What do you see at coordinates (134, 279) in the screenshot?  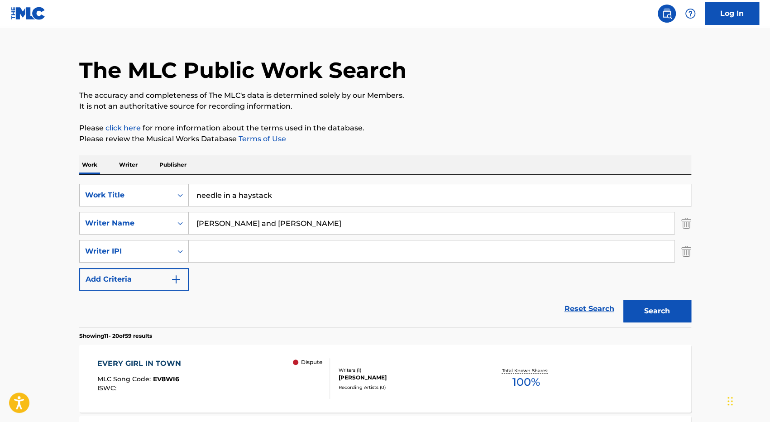 I see `button: Add Criteria` at bounding box center [134, 279].